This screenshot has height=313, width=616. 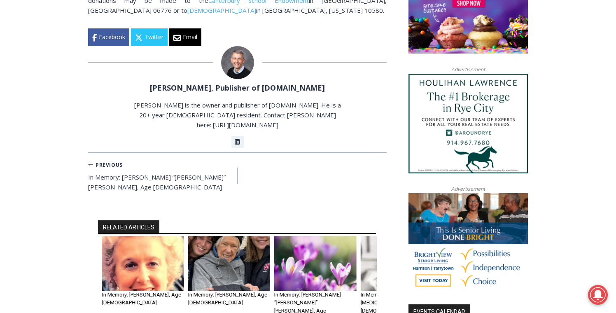 What do you see at coordinates (468, 243) in the screenshot?
I see `img: Brightview Senior Living` at bounding box center [468, 243].